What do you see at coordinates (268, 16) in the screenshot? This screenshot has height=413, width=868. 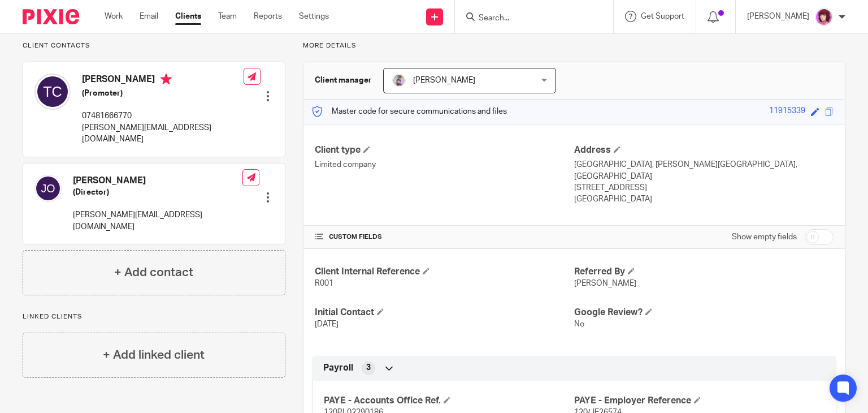 I see `a: Reports` at bounding box center [268, 16].